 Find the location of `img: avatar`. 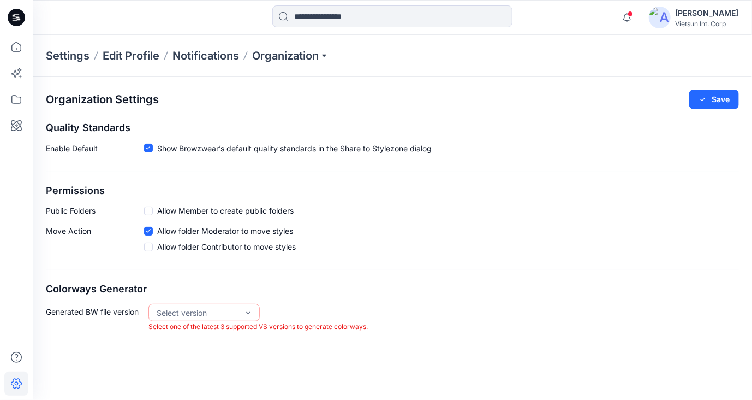

img: avatar is located at coordinates (660, 17).